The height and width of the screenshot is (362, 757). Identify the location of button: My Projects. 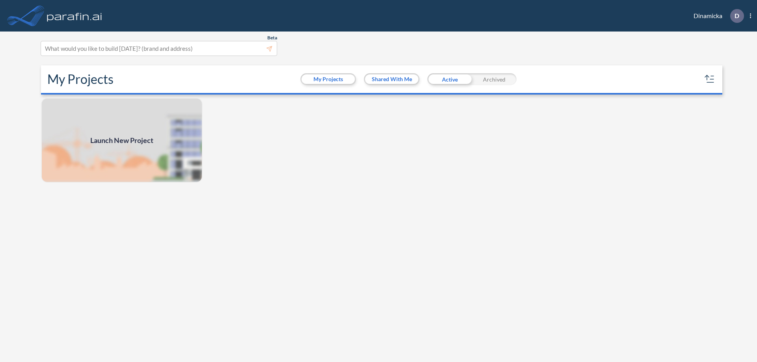
(328, 79).